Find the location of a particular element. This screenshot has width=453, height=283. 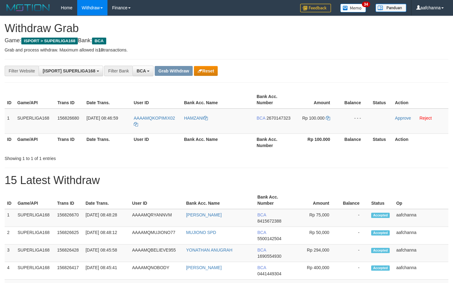

strong: 10 is located at coordinates (101, 50).